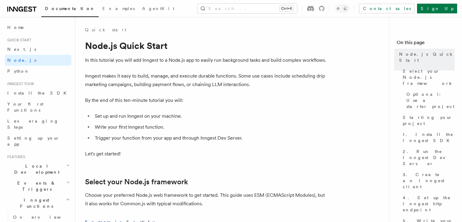  What do you see at coordinates (15, 157) in the screenshot?
I see `span: Features` at bounding box center [15, 157].